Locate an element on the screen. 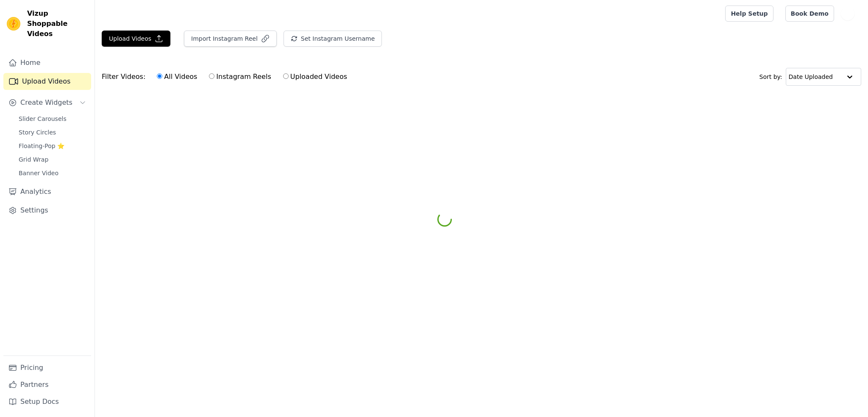 This screenshot has width=868, height=417. a: Book Demo is located at coordinates (810, 14).